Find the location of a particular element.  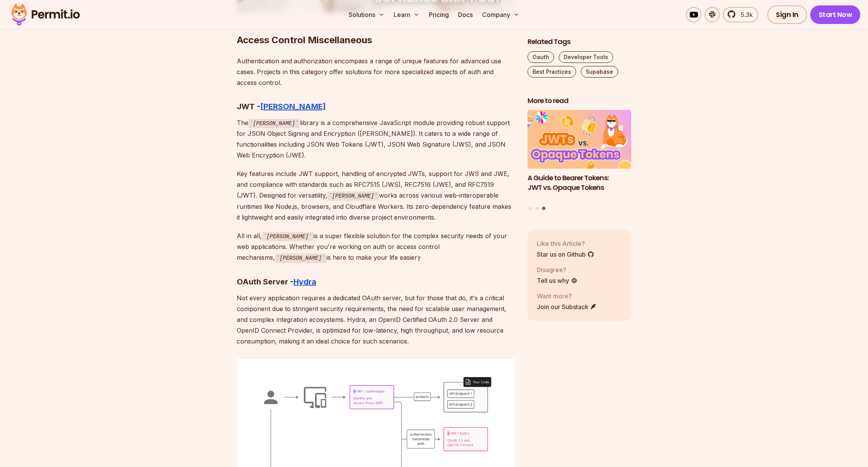

span: 5.3k is located at coordinates (745, 15).